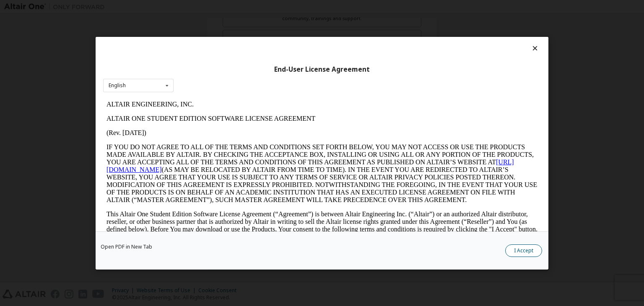 Image resolution: width=644 pixels, height=306 pixels. What do you see at coordinates (219, 76) in the screenshot?
I see `p: IF YOU DO NOT AGREE TO ALL OF THE TERMS AND CONDITIONS SET FORTH BELOW, YOU MAY NOT ACCESS OR USE...` at bounding box center [219, 76].